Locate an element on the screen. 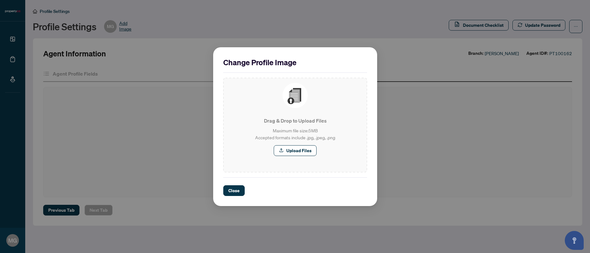  p: Maximum file size: 5 MB Accepted formats include .jpg, .jpeg, .png is located at coordinates (295, 134).